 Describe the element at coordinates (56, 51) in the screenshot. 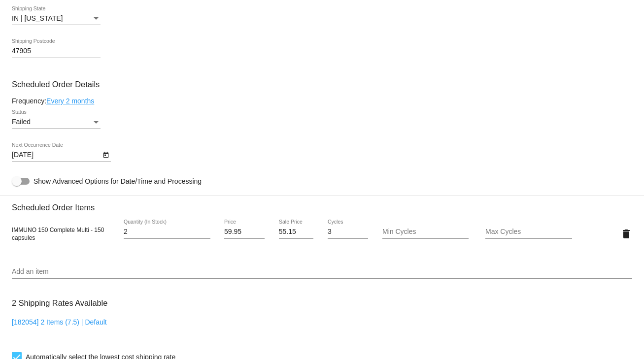

I see `input: Shipping Postcode` at that location.